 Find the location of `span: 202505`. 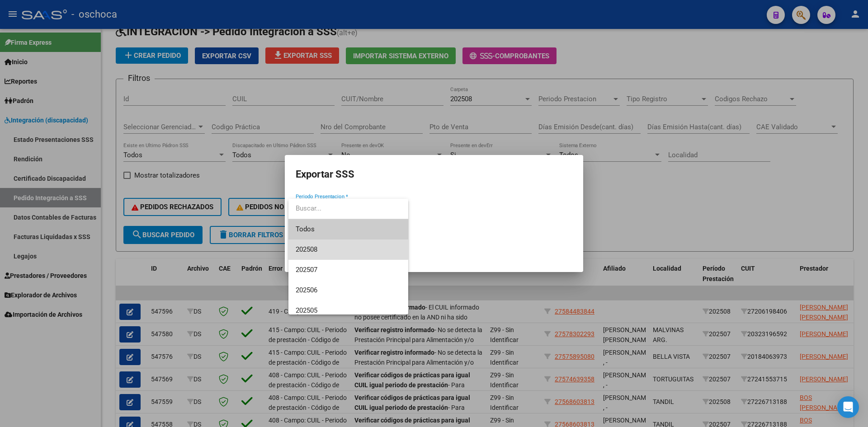

span: 202505 is located at coordinates (307, 310).